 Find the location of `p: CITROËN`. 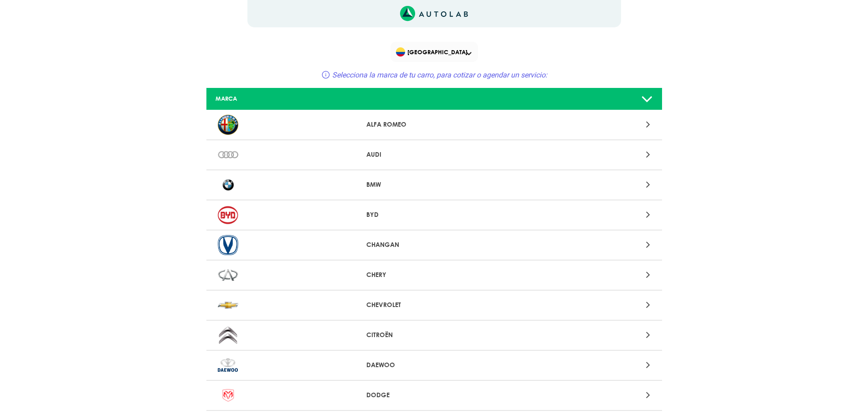

p: CITROËN is located at coordinates (434, 334).